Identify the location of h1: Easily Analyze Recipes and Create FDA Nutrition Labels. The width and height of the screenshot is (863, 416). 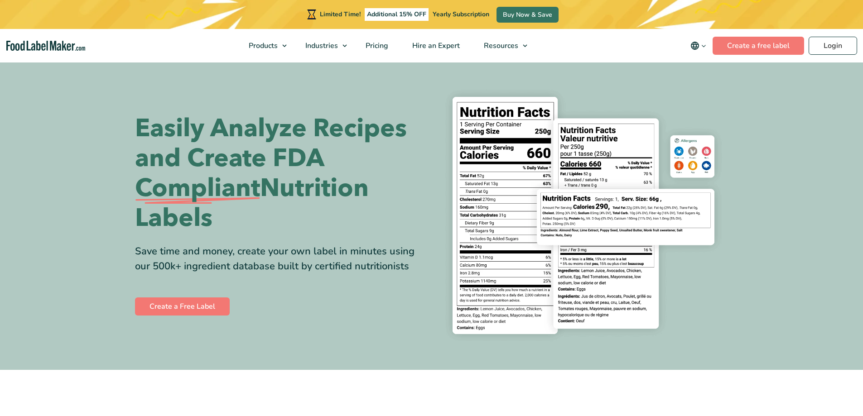
(280, 173).